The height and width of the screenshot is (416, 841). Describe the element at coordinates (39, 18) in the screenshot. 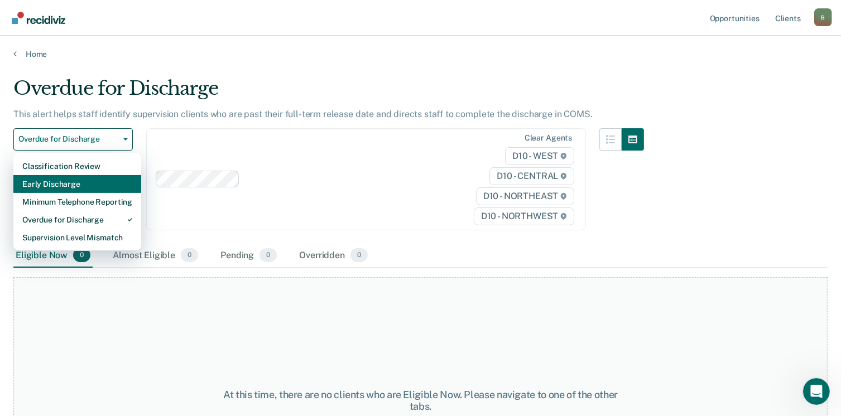

I see `img: Recidiviz` at that location.